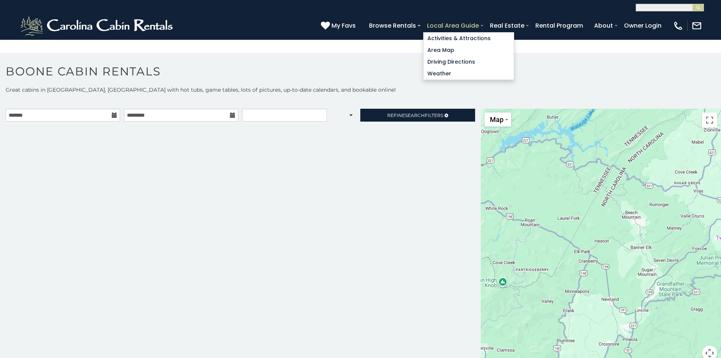 Image resolution: width=721 pixels, height=358 pixels. What do you see at coordinates (469, 62) in the screenshot?
I see `a: Driving Directions` at bounding box center [469, 62].